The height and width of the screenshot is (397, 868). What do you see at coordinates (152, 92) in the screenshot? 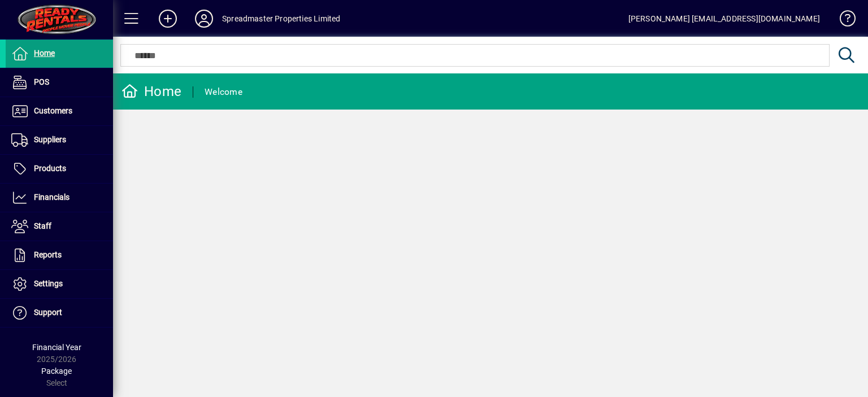
I see `div: Home` at bounding box center [152, 92].